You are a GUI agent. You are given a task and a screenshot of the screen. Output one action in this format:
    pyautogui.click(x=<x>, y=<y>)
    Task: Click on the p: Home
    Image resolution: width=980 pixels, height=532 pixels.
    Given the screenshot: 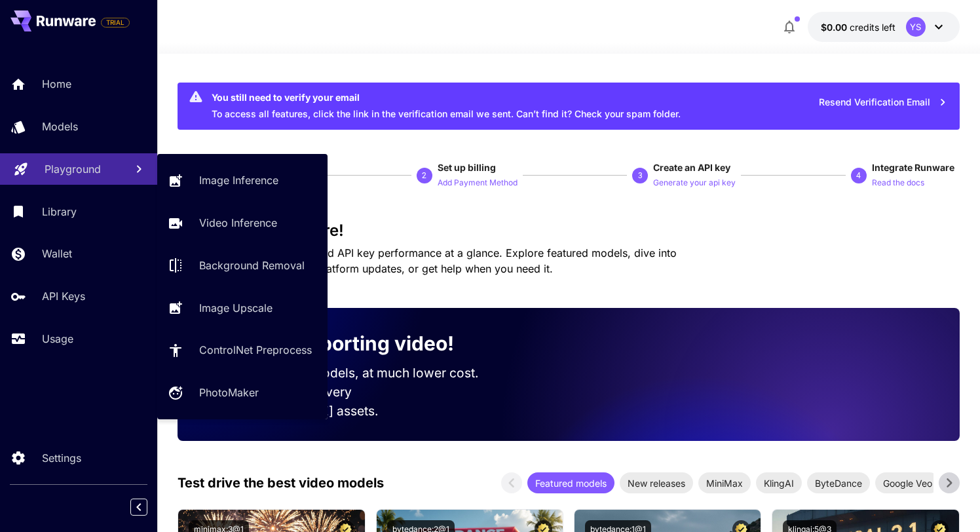 What is the action you would take?
    pyautogui.click(x=56, y=84)
    